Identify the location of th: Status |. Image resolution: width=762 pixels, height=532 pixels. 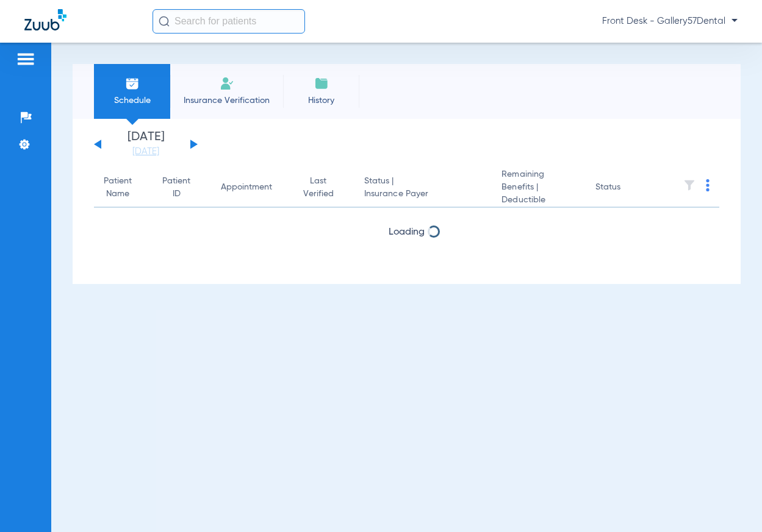
(424, 188).